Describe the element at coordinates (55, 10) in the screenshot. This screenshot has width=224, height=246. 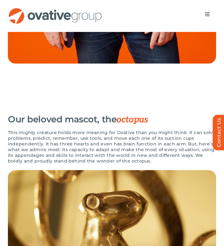
I see `a: OG_Full_horizontal_RGB` at that location.